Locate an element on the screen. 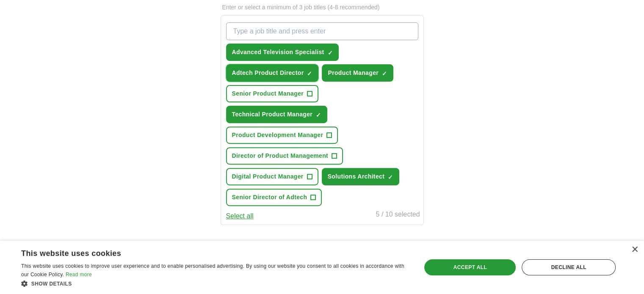 Image resolution: width=644 pixels, height=294 pixels. button: Advanced Television Specialist✓ is located at coordinates (282, 52).